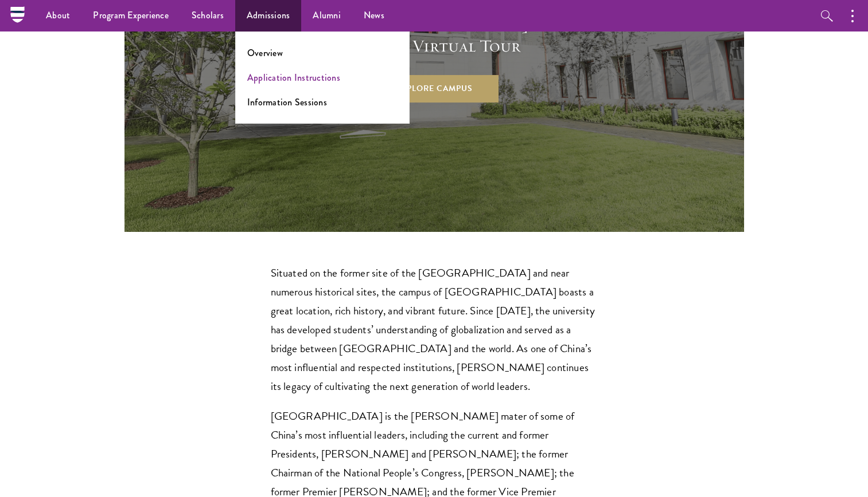 The height and width of the screenshot is (497, 868). Describe the element at coordinates (293, 77) in the screenshot. I see `a: Application Instructions` at that location.